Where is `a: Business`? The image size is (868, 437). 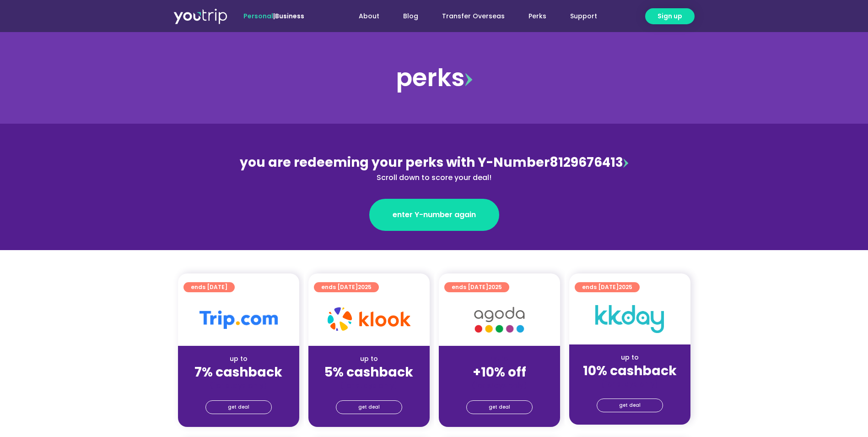 a: Business is located at coordinates (290, 16).